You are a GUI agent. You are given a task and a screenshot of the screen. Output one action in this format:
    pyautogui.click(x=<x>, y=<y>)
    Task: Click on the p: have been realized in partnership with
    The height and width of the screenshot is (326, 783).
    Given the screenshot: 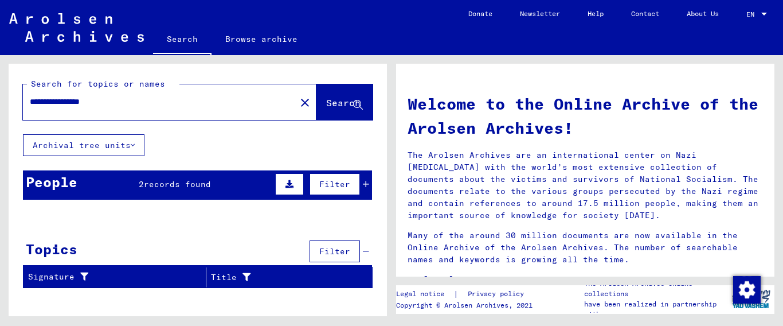 What is the action you would take?
    pyautogui.click(x=656, y=309)
    